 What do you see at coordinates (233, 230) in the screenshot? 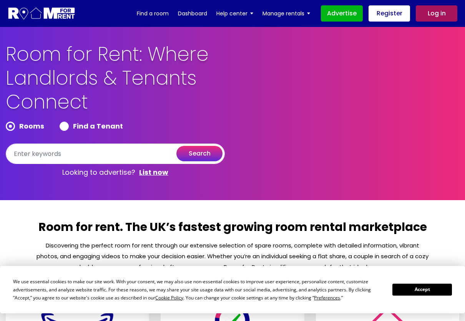
I see `h2: Room for rent. The UK’s fastest growing room rental marketplace` at bounding box center [233, 230].